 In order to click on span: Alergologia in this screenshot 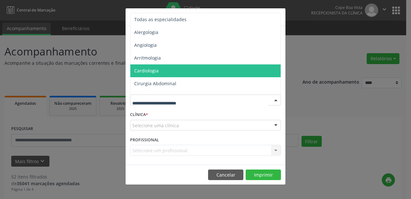, I will do `click(146, 32)`.